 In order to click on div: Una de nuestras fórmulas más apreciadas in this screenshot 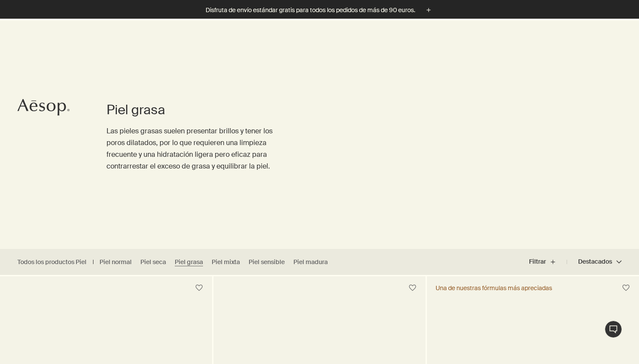, I will do `click(494, 288)`.